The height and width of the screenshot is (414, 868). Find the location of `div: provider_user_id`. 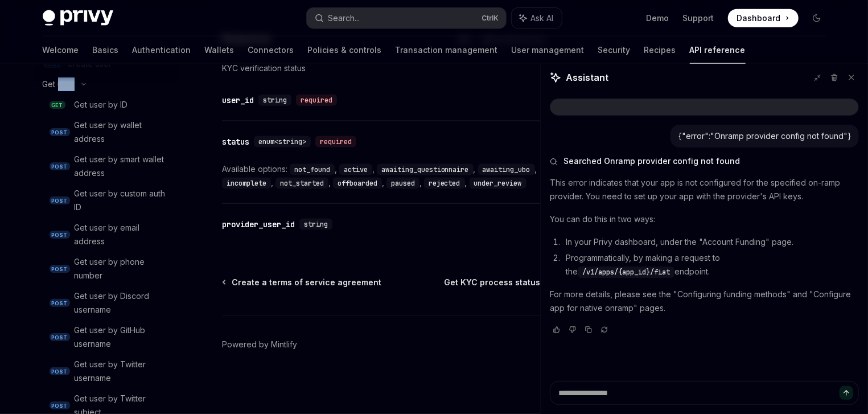

div: provider_user_id is located at coordinates (258, 225).